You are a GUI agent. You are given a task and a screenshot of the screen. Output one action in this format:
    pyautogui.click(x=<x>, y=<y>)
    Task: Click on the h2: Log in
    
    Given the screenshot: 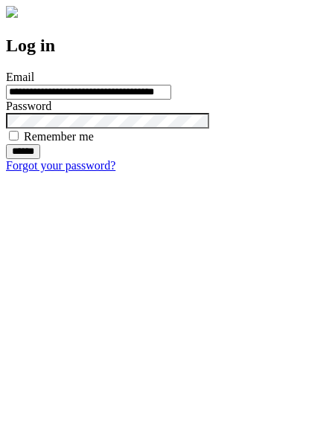 What is the action you would take?
    pyautogui.click(x=167, y=45)
    